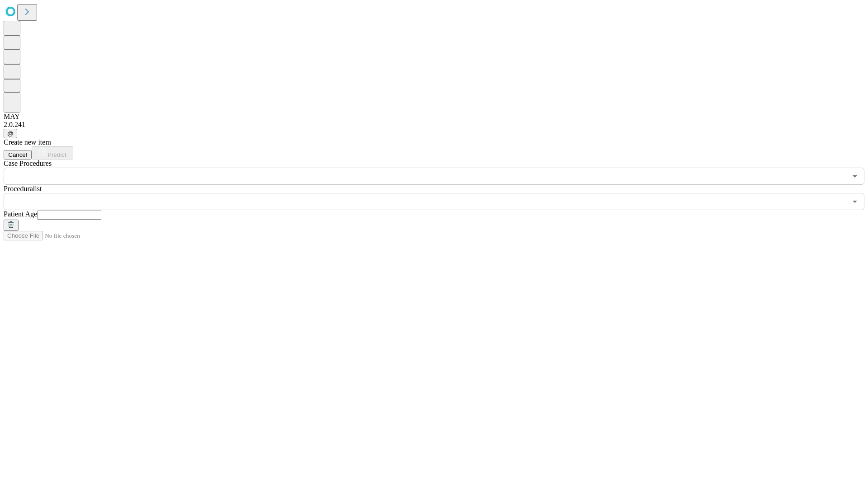  What do you see at coordinates (27, 142) in the screenshot?
I see `span: Create new item` at bounding box center [27, 142].